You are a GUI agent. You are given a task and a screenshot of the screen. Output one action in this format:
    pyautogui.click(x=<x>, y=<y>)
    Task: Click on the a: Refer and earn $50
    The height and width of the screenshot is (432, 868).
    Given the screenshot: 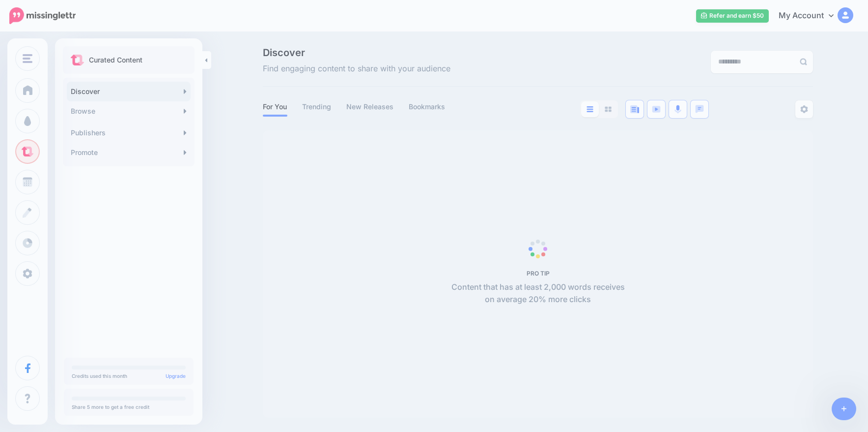 What is the action you would take?
    pyautogui.click(x=732, y=16)
    